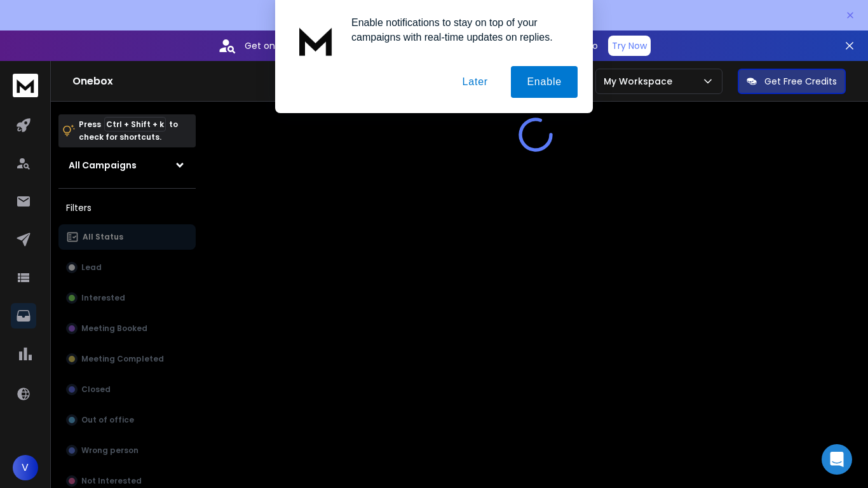 This screenshot has width=868, height=488. What do you see at coordinates (475, 82) in the screenshot?
I see `button: Later` at bounding box center [475, 82].